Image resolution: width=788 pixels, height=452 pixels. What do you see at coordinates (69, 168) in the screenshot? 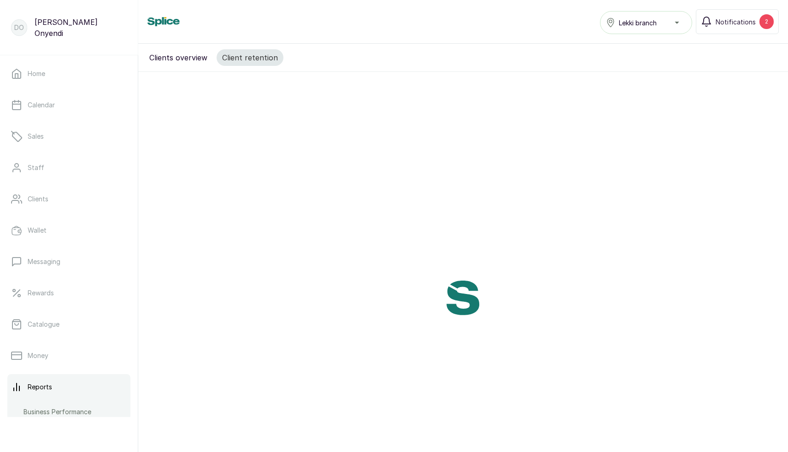
I see `a: Staff` at bounding box center [69, 168].